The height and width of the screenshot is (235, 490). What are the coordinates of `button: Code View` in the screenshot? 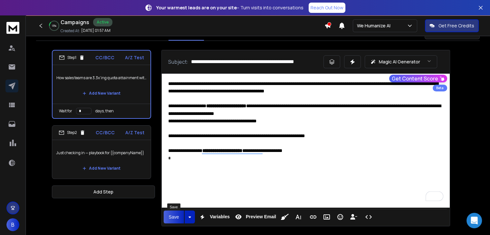 It's located at (368, 217).